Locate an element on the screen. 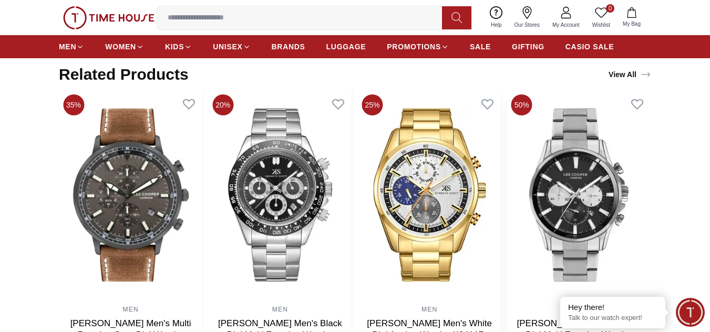  span: MEN is located at coordinates (67, 47).